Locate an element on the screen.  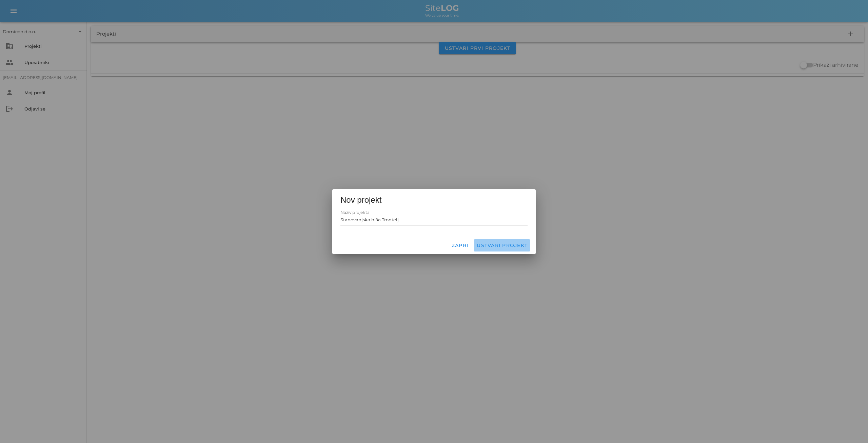
span: Ustvari projekt is located at coordinates (502, 245).